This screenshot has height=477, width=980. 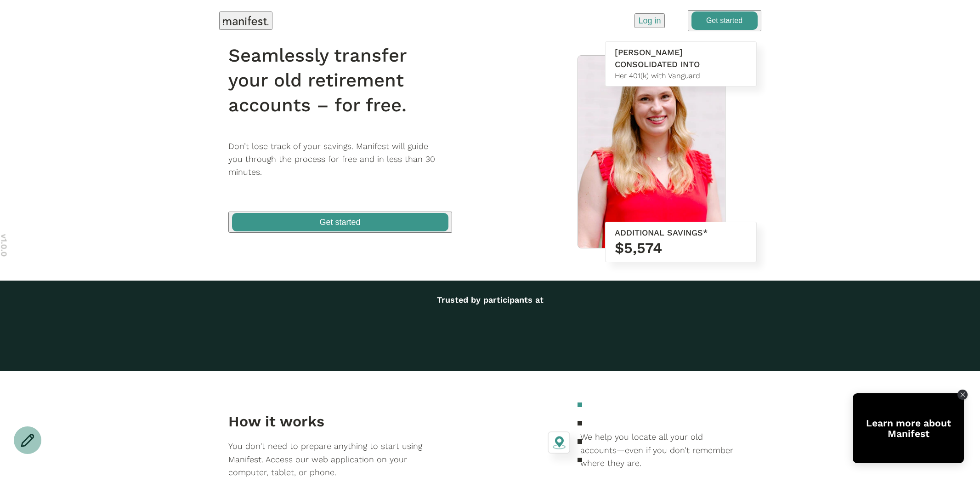 I want to click on p: Don’t lose track of your savings. Manifest will guide you through the process for free and in les..., so click(x=346, y=159).